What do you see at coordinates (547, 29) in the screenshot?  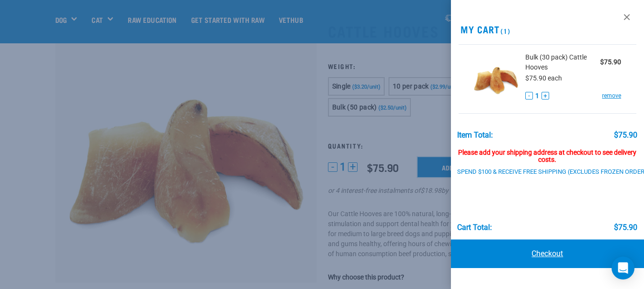 I see `h2: My Cart` at bounding box center [547, 29].